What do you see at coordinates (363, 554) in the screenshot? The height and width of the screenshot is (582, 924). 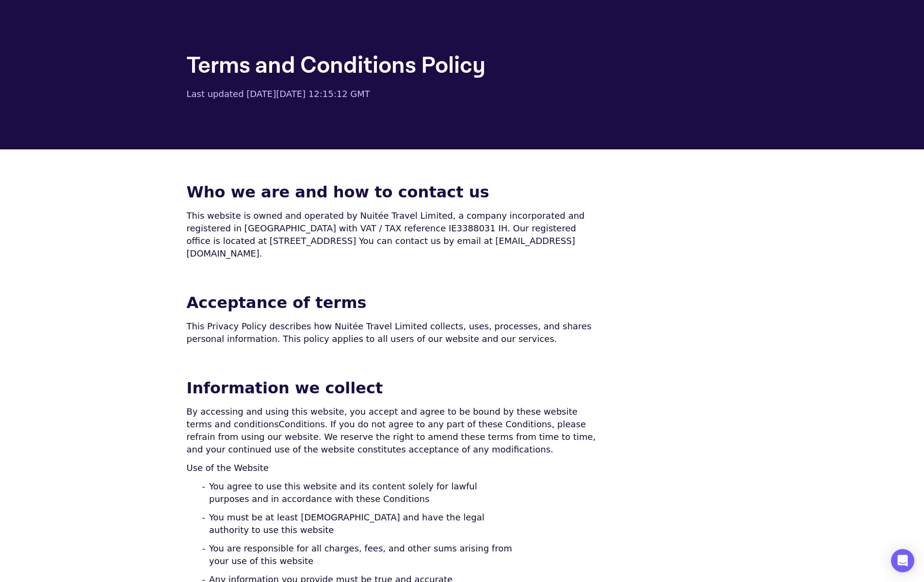 I see `span: You are responsible for all charges, fees, and other sums arising from your use of this website` at bounding box center [363, 554].